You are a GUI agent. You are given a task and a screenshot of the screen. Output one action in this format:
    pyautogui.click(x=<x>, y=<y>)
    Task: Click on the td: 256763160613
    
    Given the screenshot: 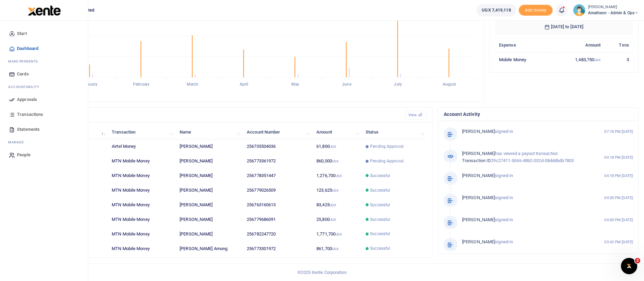 What is the action you would take?
    pyautogui.click(x=278, y=205)
    